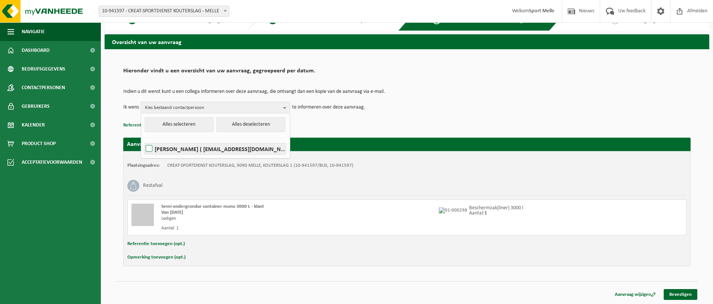 This screenshot has height=304, width=713. Describe the element at coordinates (143, 165) in the screenshot. I see `strong: Plaatsingsadres:` at that location.